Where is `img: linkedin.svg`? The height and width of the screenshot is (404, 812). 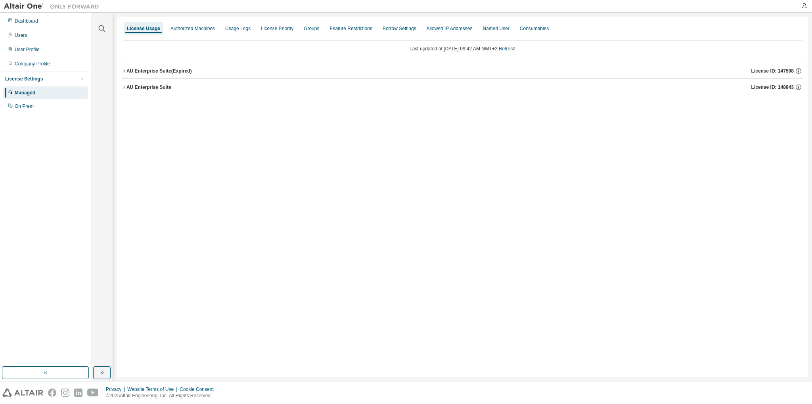 img: linkedin.svg is located at coordinates (78, 393).